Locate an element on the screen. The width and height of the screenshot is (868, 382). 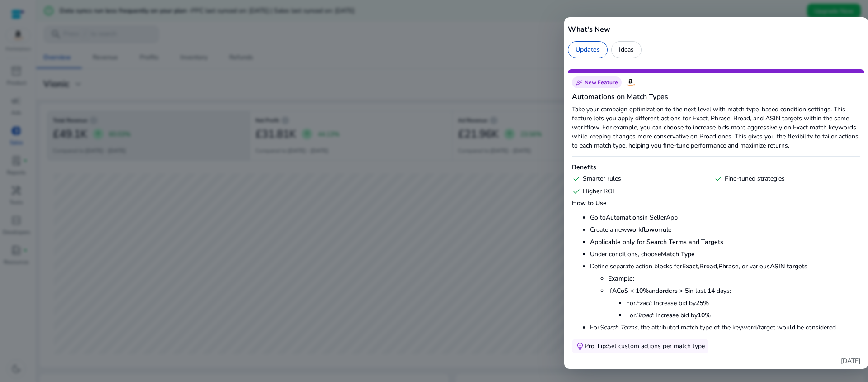
strong: Exact is located at coordinates (690, 266).